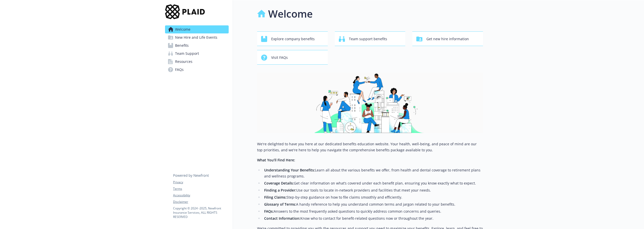 The width and height of the screenshot is (644, 229). I want to click on li: Answers to the most frequently asked questions to quickly address common concerns and queries., so click(373, 211).